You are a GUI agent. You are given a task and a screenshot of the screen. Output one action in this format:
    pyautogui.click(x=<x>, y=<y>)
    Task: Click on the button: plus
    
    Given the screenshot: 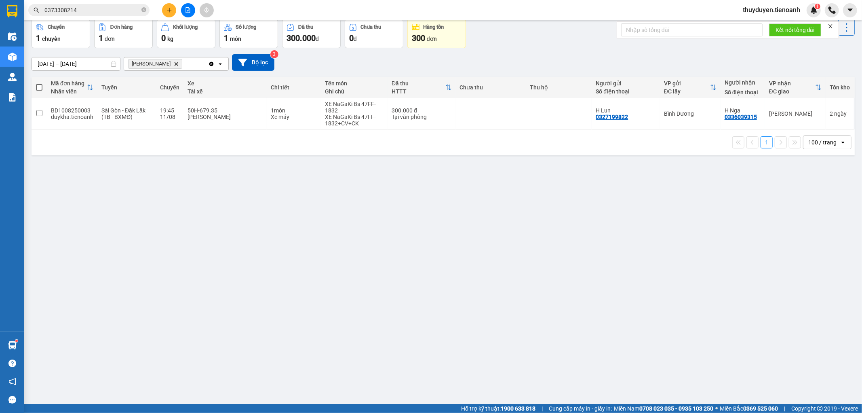 What is the action you would take?
    pyautogui.click(x=169, y=10)
    